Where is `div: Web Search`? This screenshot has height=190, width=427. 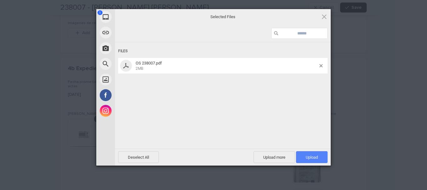
div: Web Search is located at coordinates (134, 64).